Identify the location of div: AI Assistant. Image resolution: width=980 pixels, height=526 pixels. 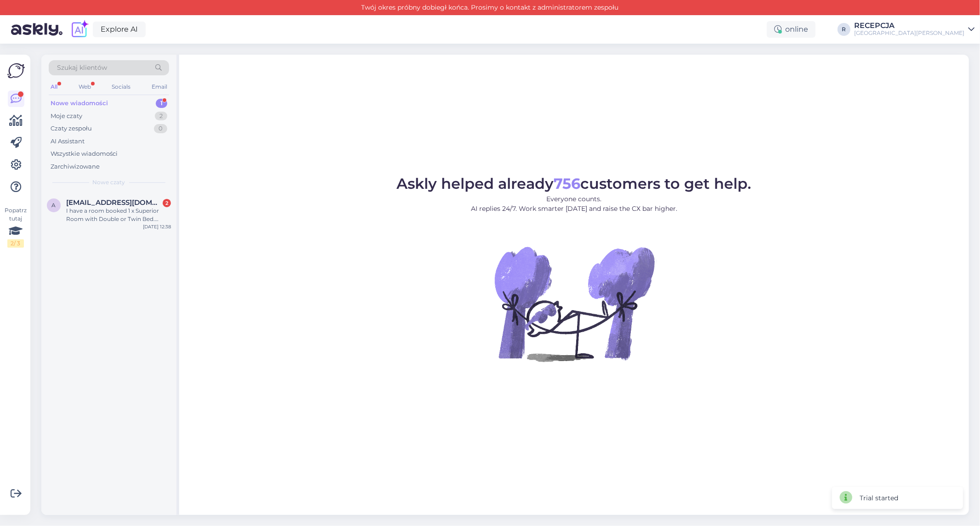
(68, 141).